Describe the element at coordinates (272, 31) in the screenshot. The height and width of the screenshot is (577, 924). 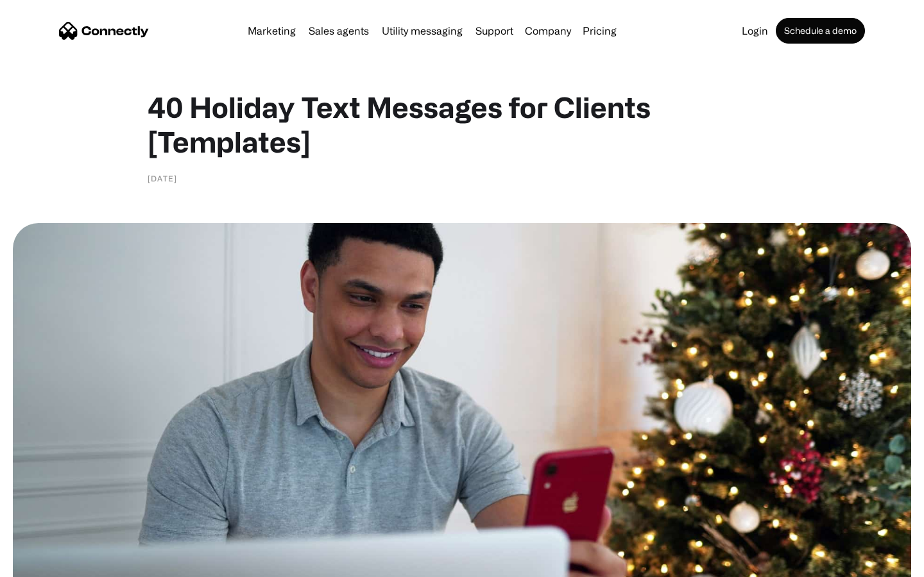
I see `a: Marketing` at that location.